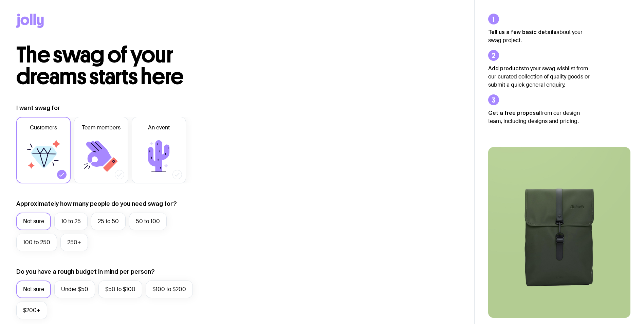 This screenshot has height=324, width=644. I want to click on label: I want swag for, so click(38, 108).